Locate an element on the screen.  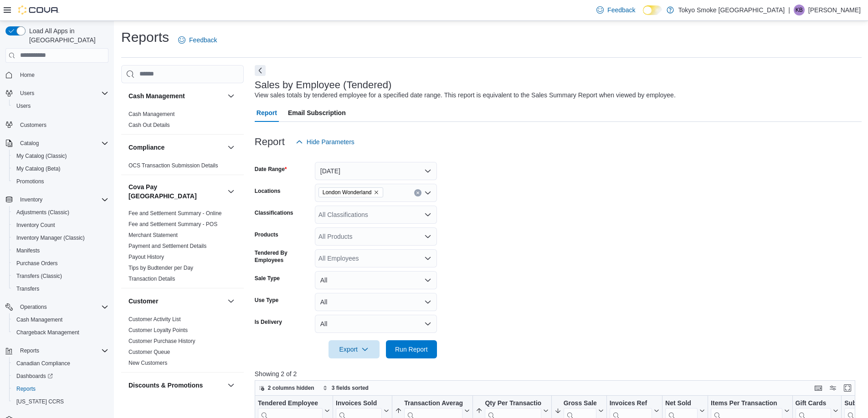
span: Transaction Details is located at coordinates (152, 279).